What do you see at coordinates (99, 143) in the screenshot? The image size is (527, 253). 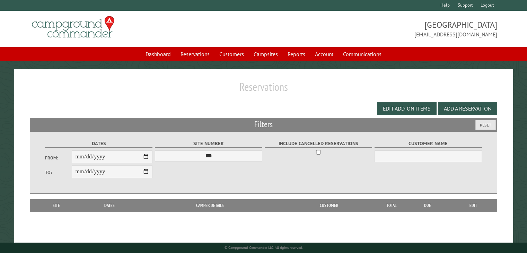 I see `label: Dates` at bounding box center [99, 143].